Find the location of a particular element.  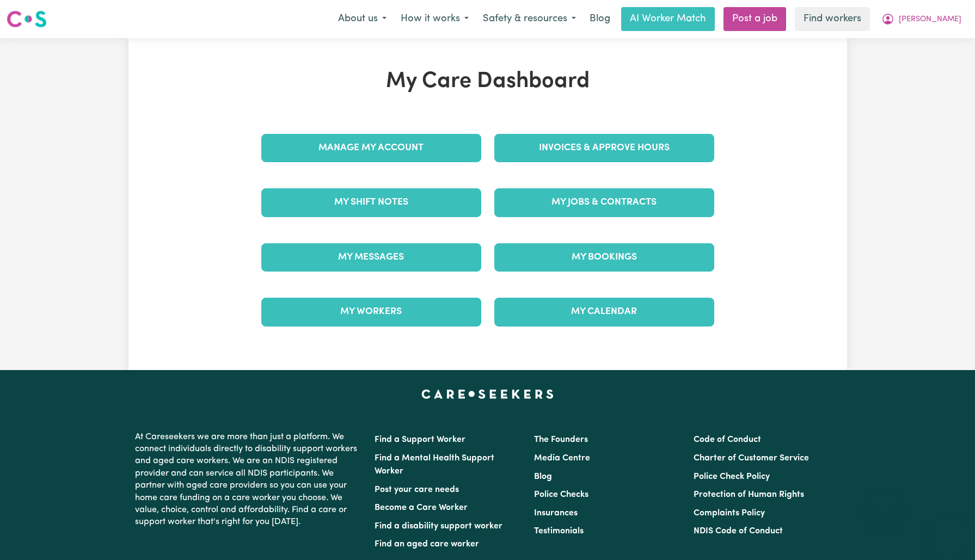

a: Police Check Policy is located at coordinates (732, 477).